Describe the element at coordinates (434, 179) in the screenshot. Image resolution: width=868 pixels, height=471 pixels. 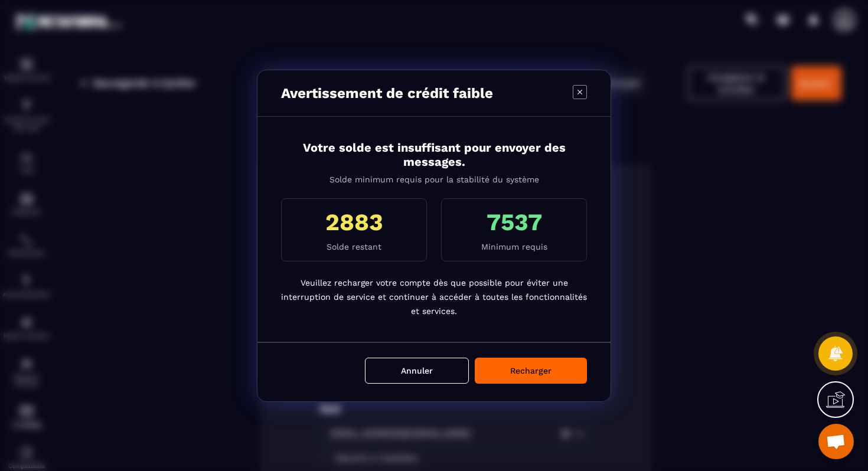
I see `p: Solde minimum requis pour la stabilité du système` at that location.